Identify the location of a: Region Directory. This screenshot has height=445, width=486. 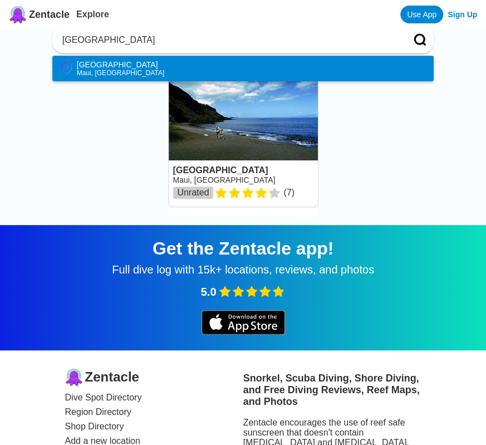
(154, 412).